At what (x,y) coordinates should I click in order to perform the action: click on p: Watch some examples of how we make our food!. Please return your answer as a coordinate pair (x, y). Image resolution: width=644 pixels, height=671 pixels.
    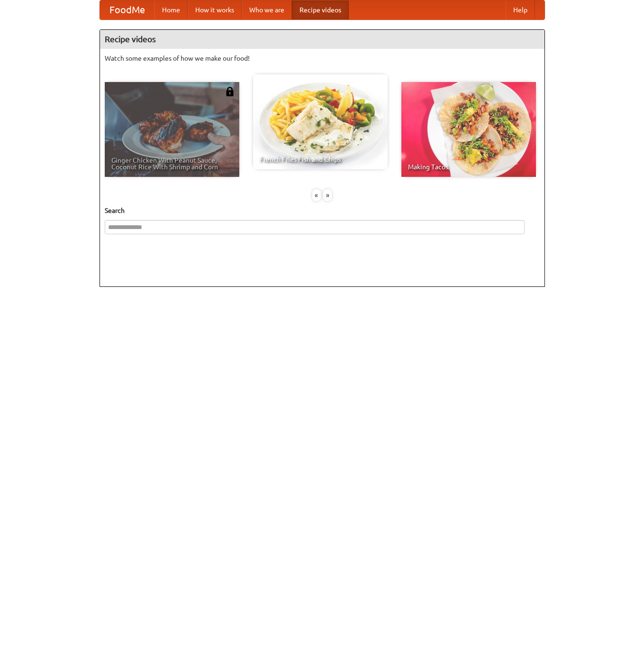
    Looking at the image, I should click on (322, 59).